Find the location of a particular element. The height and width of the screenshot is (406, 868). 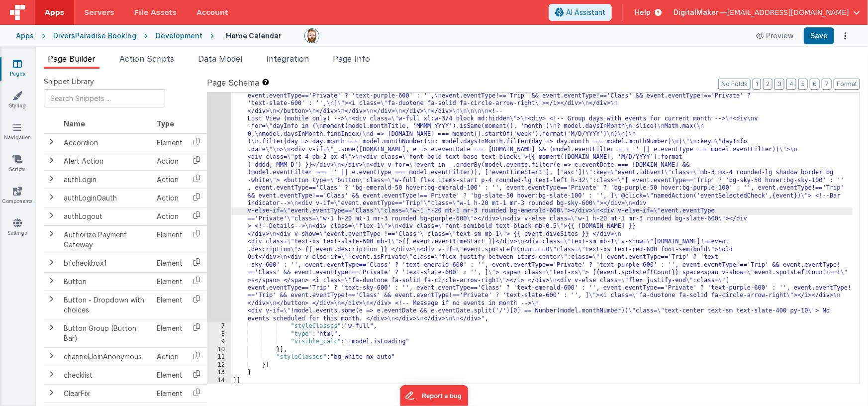

button: No Folds is located at coordinates (734, 84).